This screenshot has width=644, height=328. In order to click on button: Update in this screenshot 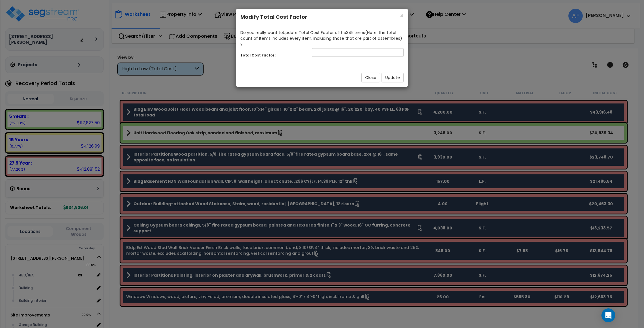, I will do `click(393, 77)`.